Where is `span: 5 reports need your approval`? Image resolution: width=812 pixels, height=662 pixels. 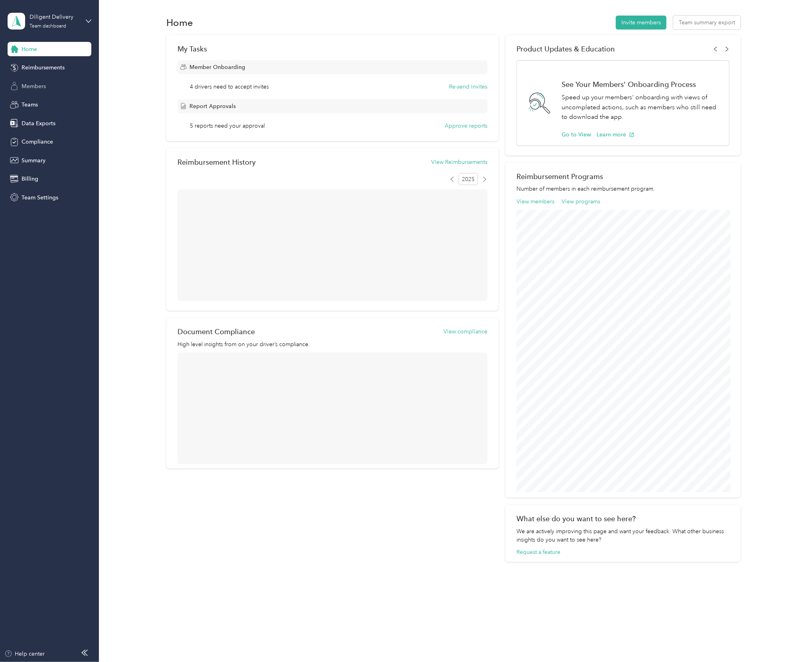
span: 5 reports need your approval is located at coordinates (227, 125).